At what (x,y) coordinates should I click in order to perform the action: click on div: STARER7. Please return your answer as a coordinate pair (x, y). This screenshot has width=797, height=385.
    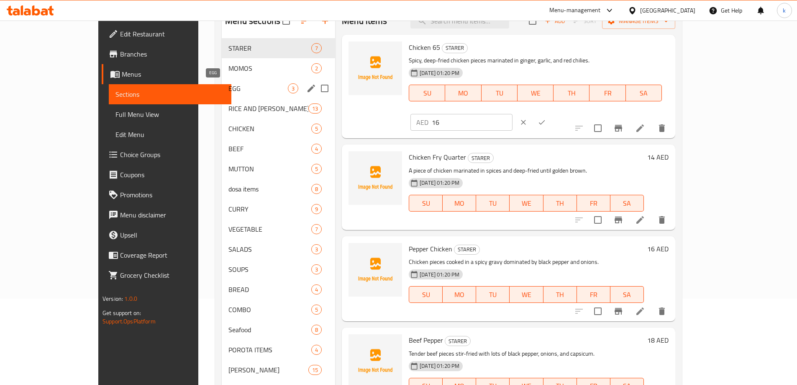
    Looking at the image, I should click on (278, 48).